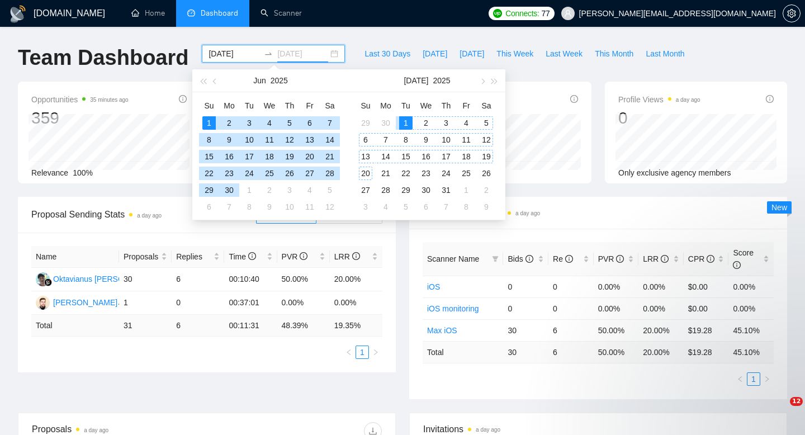 This screenshot has height=435, width=805. What do you see at coordinates (406, 140) in the screenshot?
I see `td: 2025-07-08` at bounding box center [406, 140].